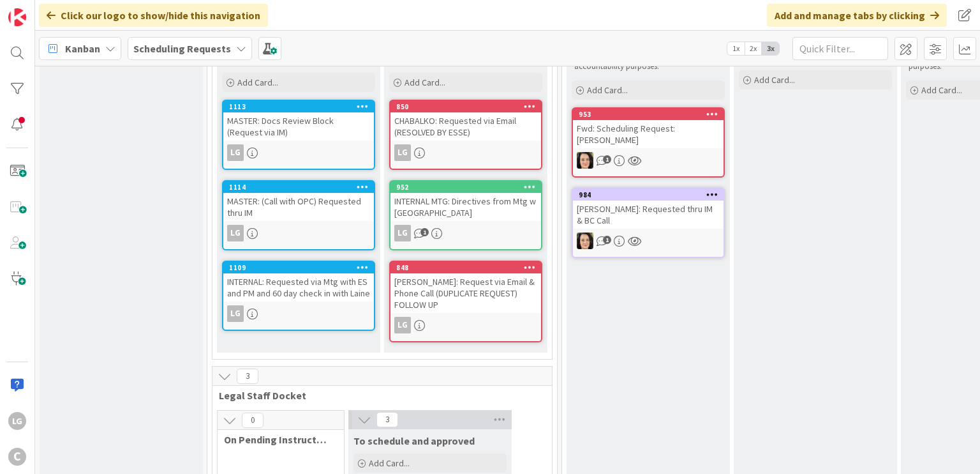  Describe the element at coordinates (856, 15) in the screenshot. I see `div: Add and manage tabs by clicking` at that location.